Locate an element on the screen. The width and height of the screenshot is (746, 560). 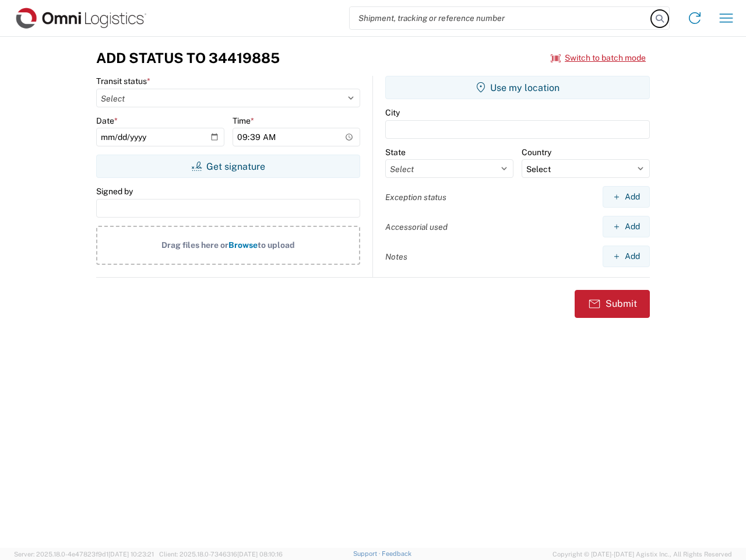
label: Signed by is located at coordinates (114, 191).